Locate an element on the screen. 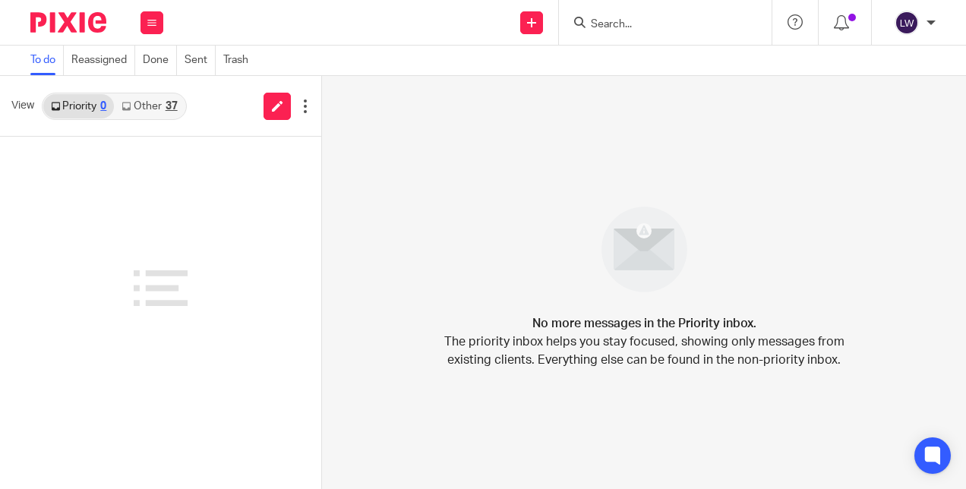 This screenshot has height=489, width=966. a: Priority0 is located at coordinates (78, 106).